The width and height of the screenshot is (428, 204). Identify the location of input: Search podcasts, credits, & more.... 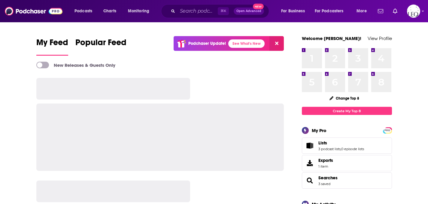
(198, 11).